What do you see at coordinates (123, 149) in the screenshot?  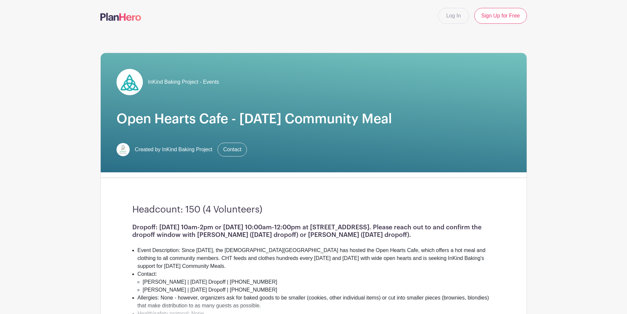 I see `img: InKind-Logo.jpg` at bounding box center [123, 149].